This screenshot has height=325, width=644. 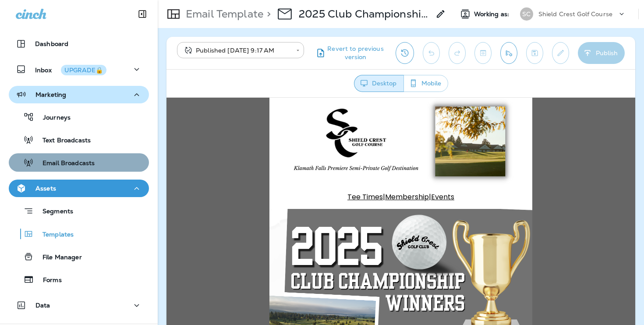 I want to click on button: Forms, so click(x=79, y=280).